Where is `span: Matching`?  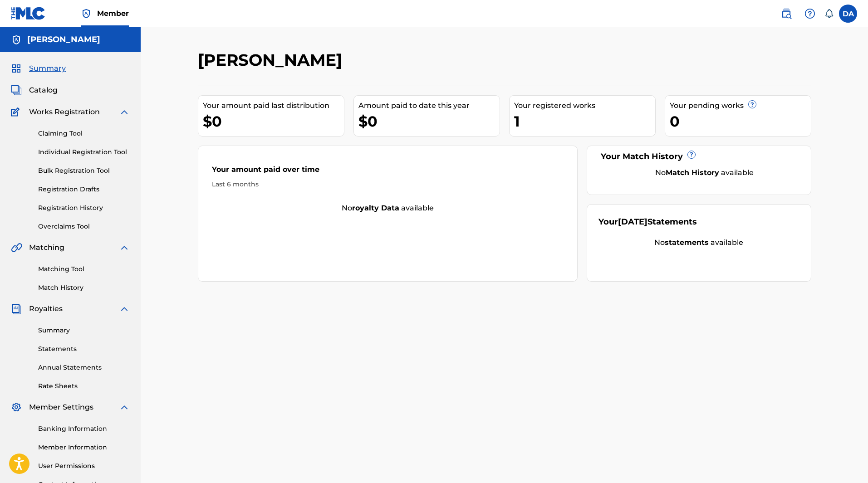 span: Matching is located at coordinates (47, 248).